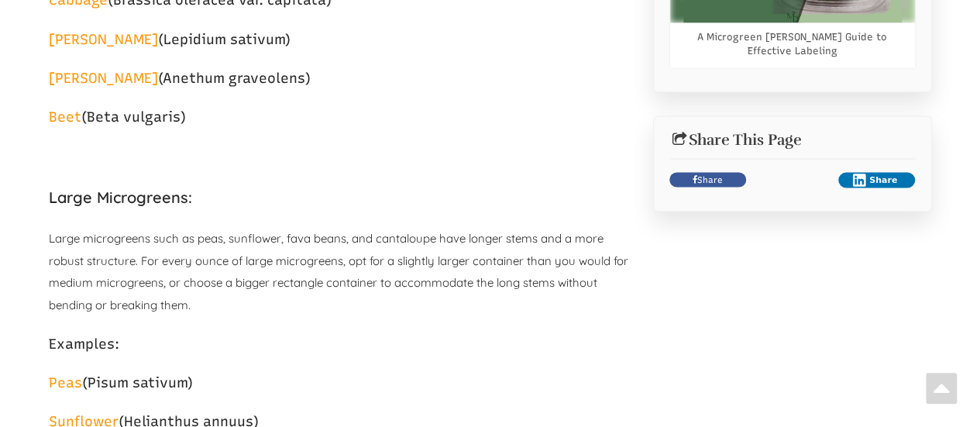  I want to click on strong: Large Microgreens:, so click(120, 196).